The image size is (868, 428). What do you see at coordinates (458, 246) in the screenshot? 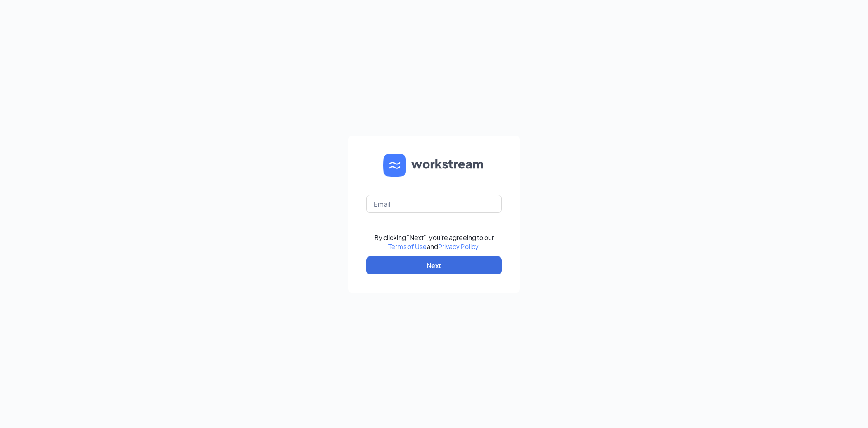
I see `a: Privacy Policy` at bounding box center [458, 246].